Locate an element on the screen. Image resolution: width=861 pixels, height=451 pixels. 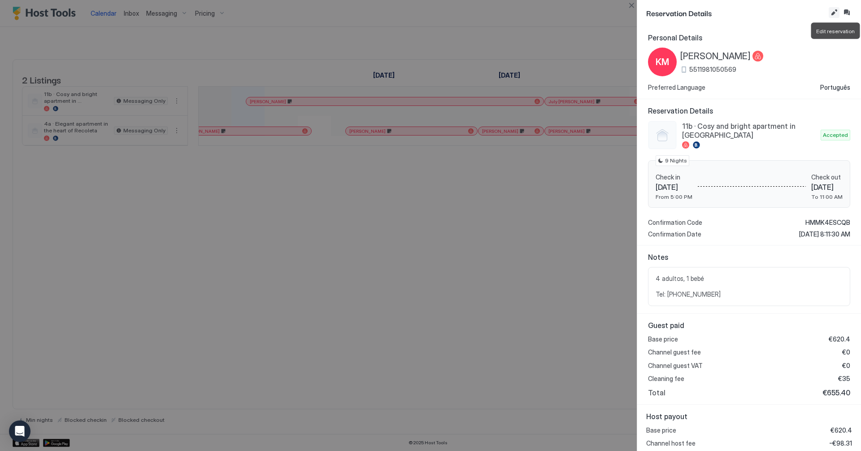
span: Channel guest fee is located at coordinates (674, 352).